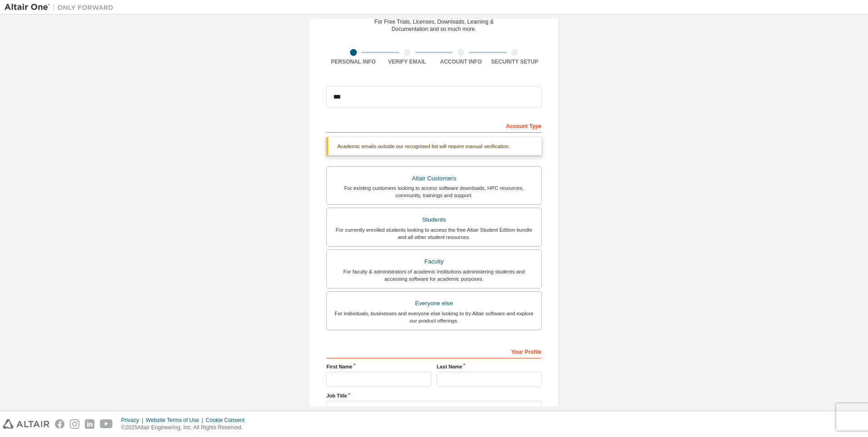 Image resolution: width=868 pixels, height=437 pixels. I want to click on div: Cookie Consent, so click(228, 421).